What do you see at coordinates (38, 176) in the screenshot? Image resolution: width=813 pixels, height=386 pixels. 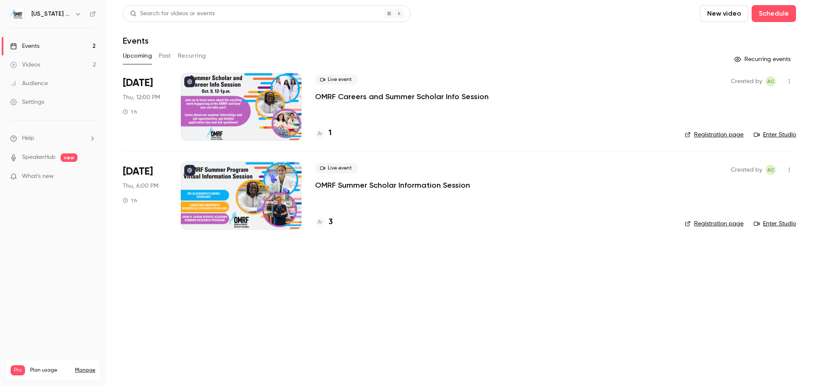 I see `span: What's new` at bounding box center [38, 176].